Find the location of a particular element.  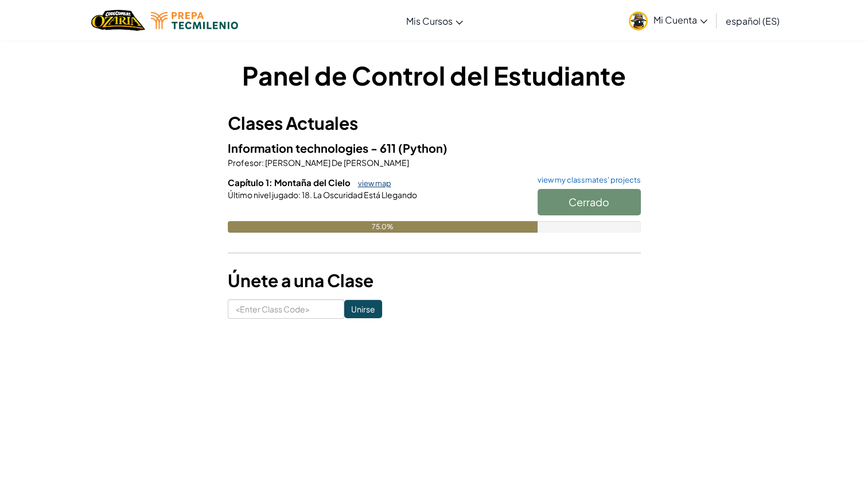

img: Home is located at coordinates (117, 20).